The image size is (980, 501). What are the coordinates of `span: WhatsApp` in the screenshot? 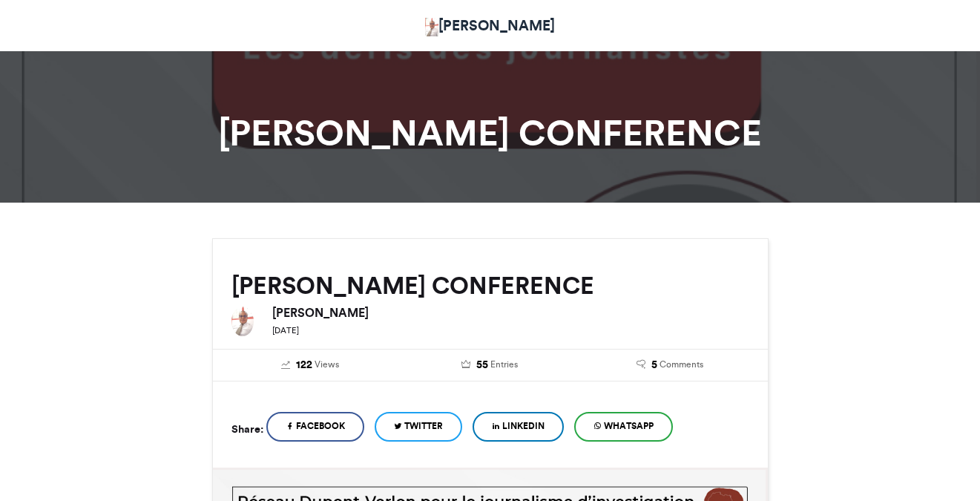 It's located at (629, 426).